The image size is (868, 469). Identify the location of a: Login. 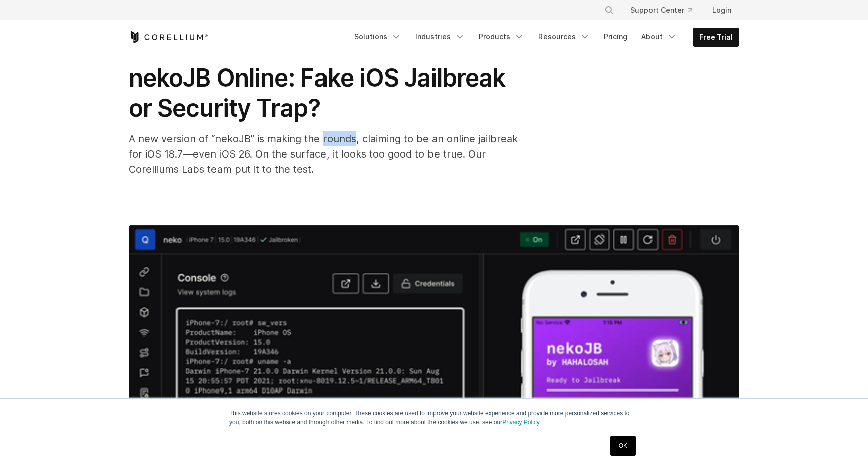
(722, 10).